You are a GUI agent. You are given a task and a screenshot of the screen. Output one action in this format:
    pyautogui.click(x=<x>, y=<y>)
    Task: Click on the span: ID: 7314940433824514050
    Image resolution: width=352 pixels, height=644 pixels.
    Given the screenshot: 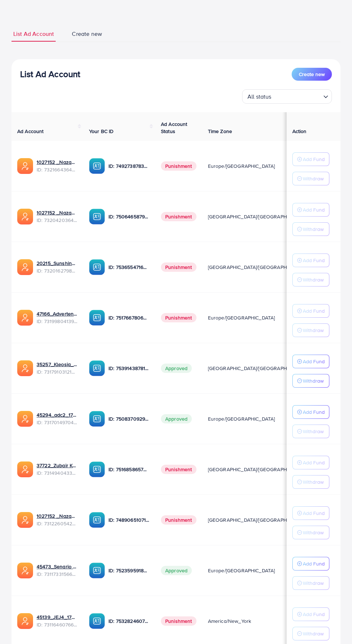 What is the action you would take?
    pyautogui.click(x=57, y=473)
    